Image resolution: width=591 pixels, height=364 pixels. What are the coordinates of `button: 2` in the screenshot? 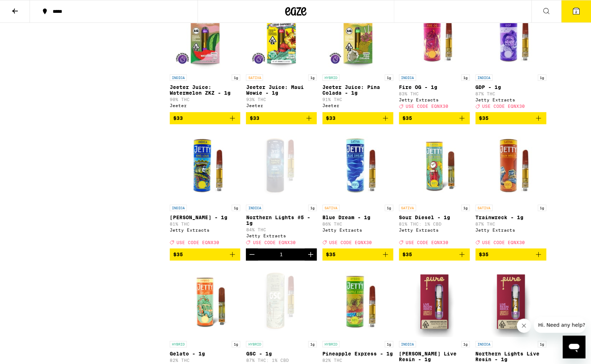 It's located at (576, 11).